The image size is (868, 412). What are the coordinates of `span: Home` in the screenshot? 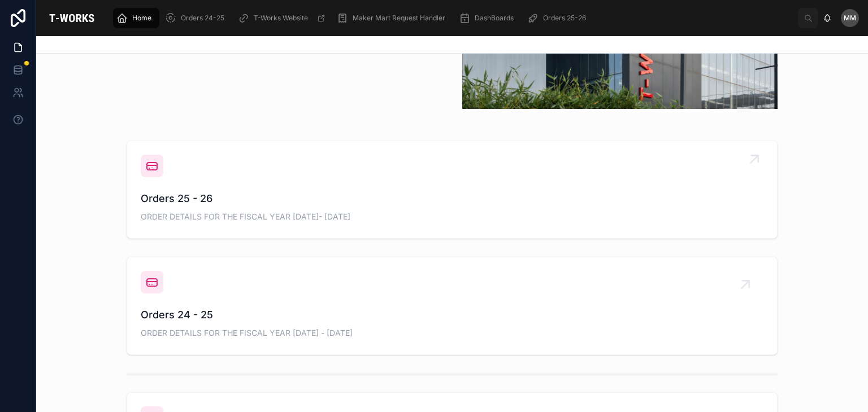 It's located at (142, 18).